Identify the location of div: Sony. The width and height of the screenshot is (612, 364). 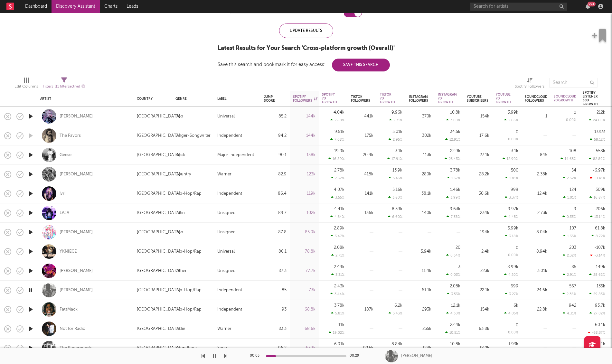
(222, 348).